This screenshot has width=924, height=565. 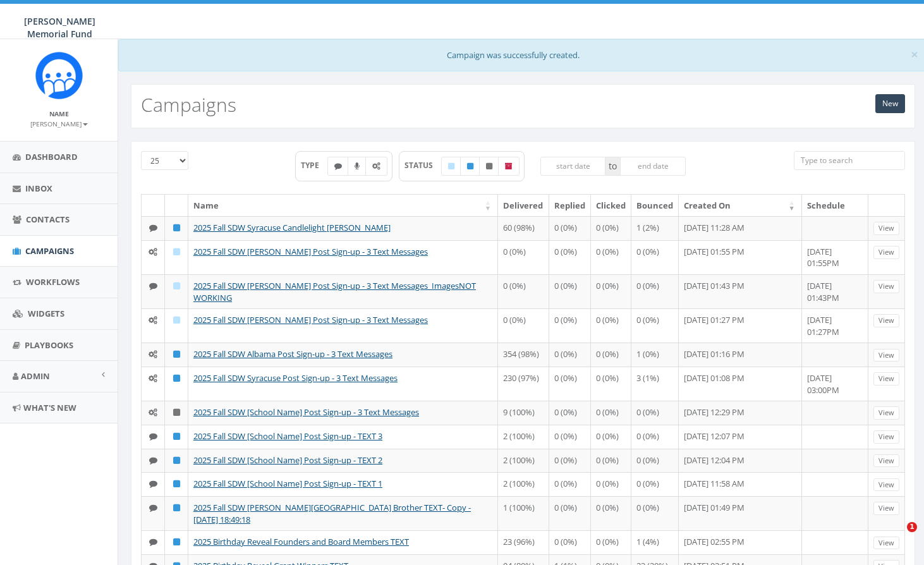 I want to click on span: STATUS, so click(x=423, y=165).